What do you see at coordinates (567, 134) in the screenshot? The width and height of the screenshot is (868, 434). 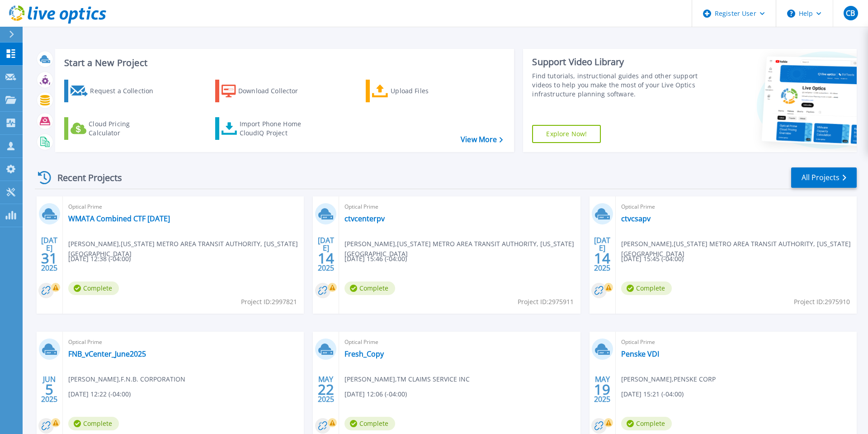 I see `a: Explore Now!` at bounding box center [567, 134].